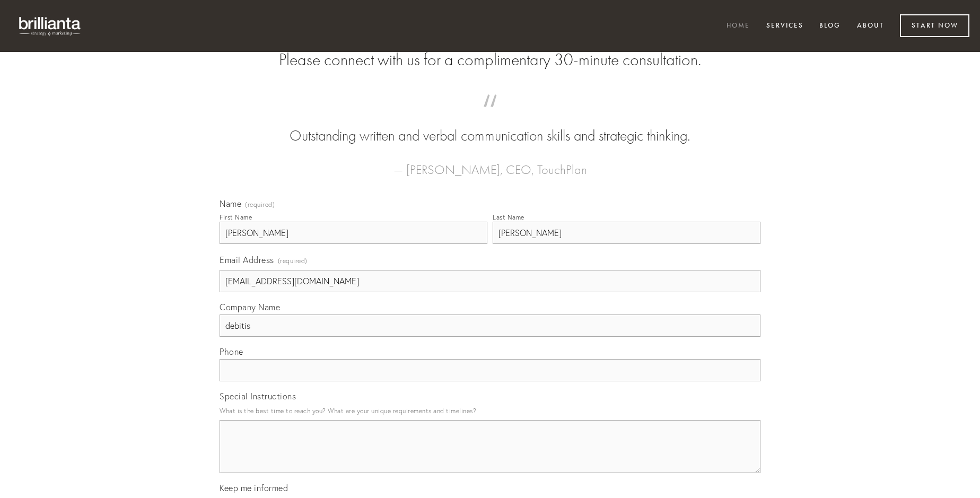 The image size is (980, 498). I want to click on span: Phone, so click(231, 352).